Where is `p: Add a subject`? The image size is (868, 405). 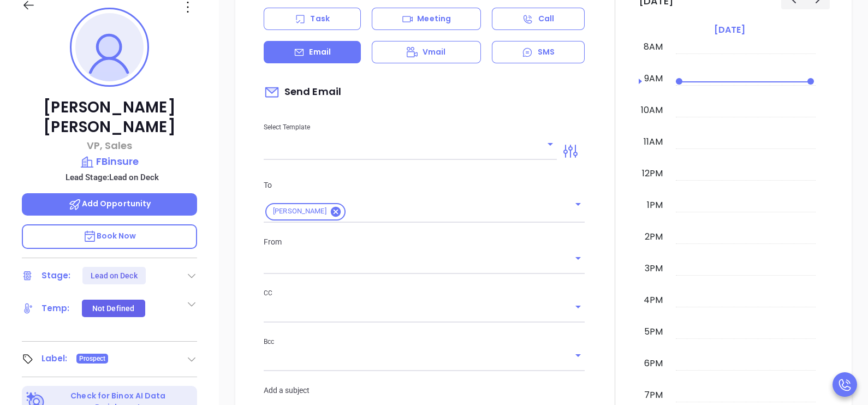 p: Add a subject is located at coordinates (424, 390).